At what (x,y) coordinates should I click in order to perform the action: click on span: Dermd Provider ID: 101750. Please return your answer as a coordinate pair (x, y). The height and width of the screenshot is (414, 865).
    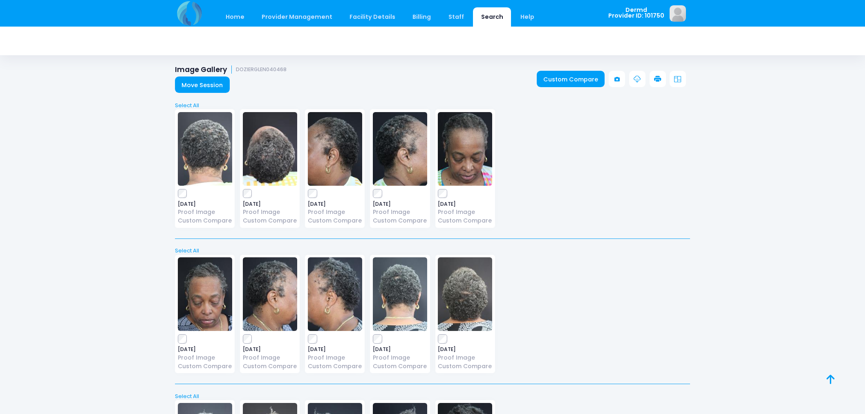
    Looking at the image, I should click on (636, 13).